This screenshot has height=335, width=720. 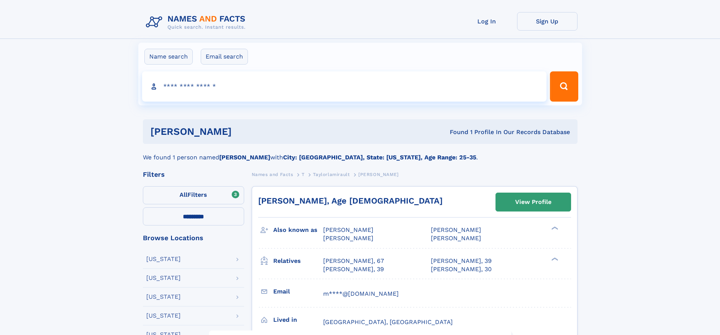 What do you see at coordinates (455, 132) in the screenshot?
I see `div: Found 1 Profile In Our Records Database` at bounding box center [455, 132].